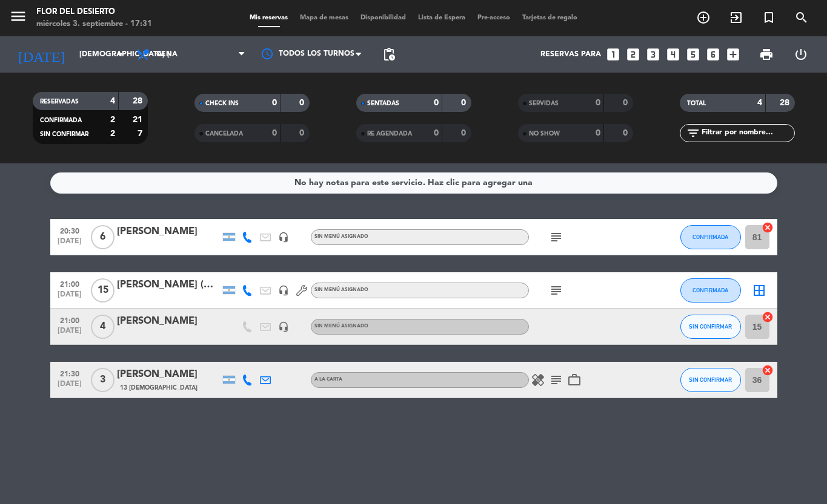 This screenshot has width=827, height=504. What do you see at coordinates (801, 18) in the screenshot?
I see `i: search` at bounding box center [801, 18].